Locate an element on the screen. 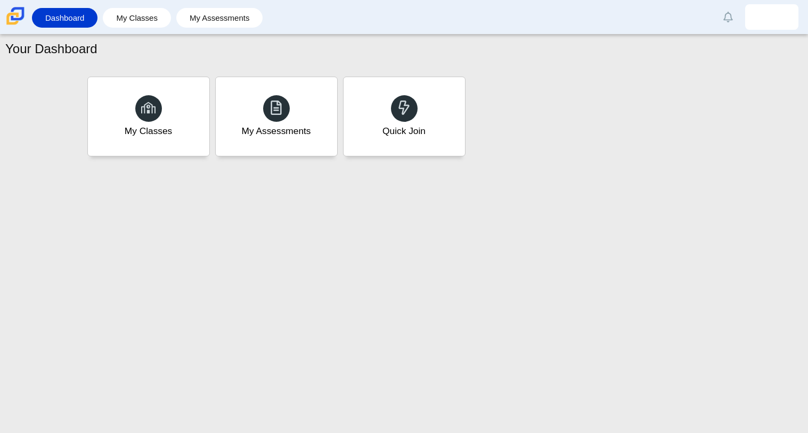 The height and width of the screenshot is (433, 808). a: Alerts is located at coordinates (728, 17).